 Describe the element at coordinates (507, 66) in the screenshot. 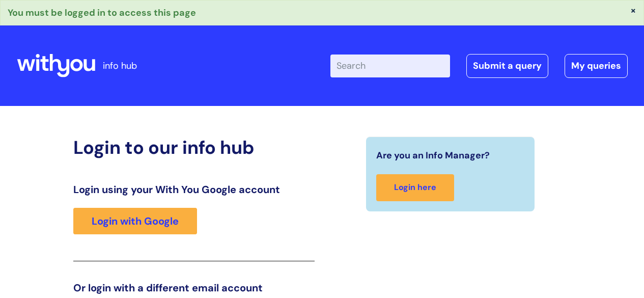

I see `a: Submit a query` at that location.